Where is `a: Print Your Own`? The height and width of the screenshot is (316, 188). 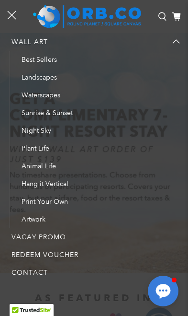 a: Print Your Own is located at coordinates (99, 201).